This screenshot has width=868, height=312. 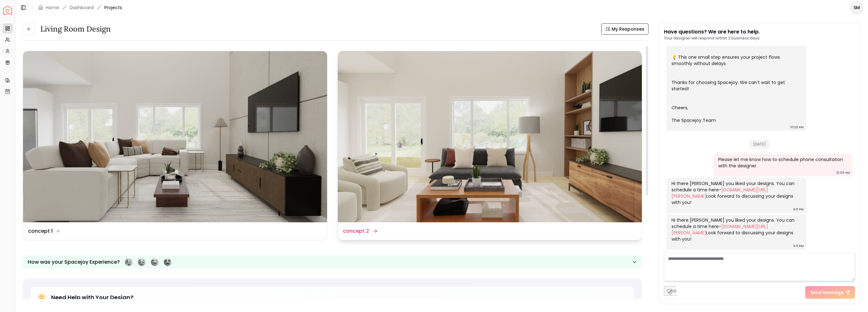 I want to click on img: concept 2, so click(x=490, y=136).